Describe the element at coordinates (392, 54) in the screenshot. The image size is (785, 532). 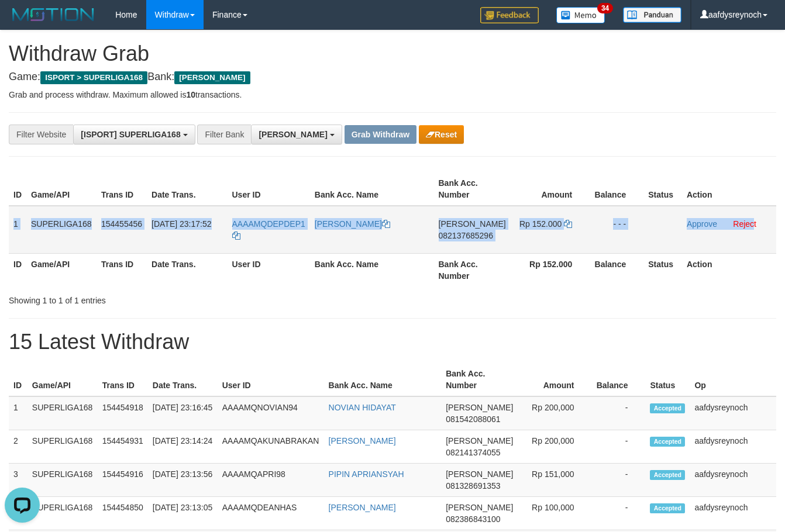
I see `h1: Withdraw Grab` at that location.